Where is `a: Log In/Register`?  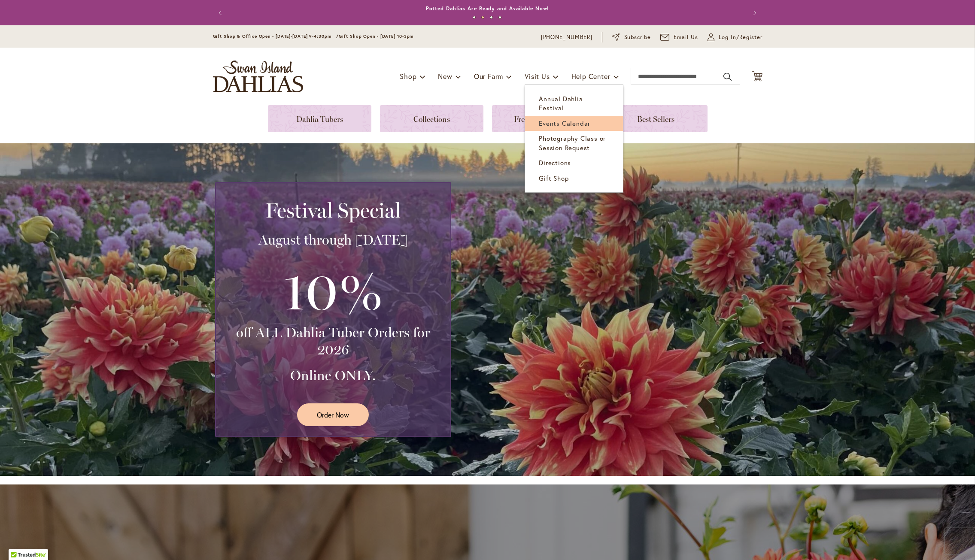 a: Log In/Register is located at coordinates (735, 37).